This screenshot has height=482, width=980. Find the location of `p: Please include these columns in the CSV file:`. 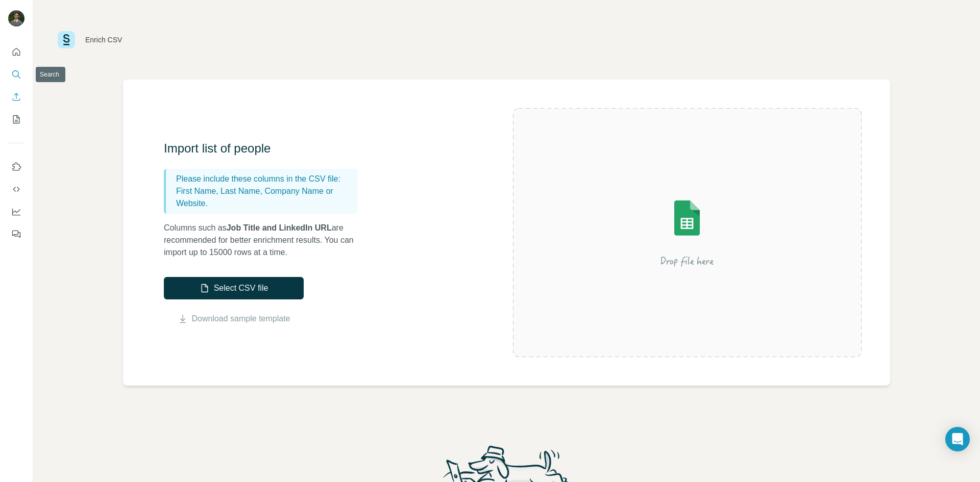

p: Please include these columns in the CSV file: is located at coordinates (265, 180).